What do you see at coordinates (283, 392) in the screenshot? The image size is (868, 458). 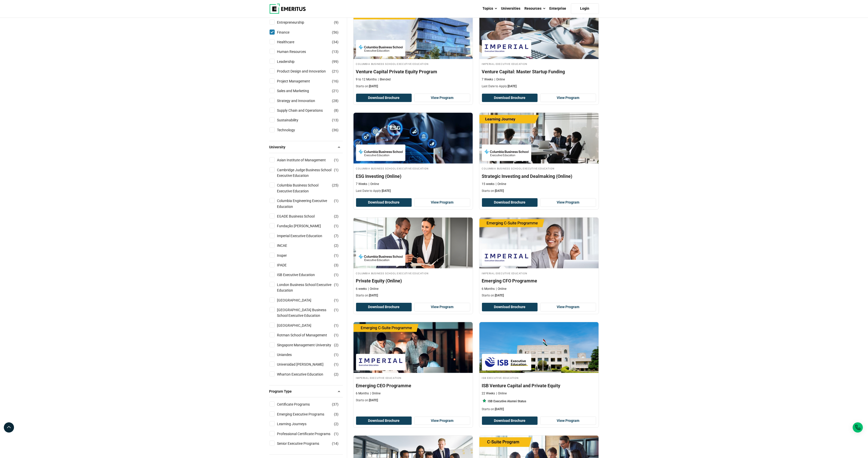 I see `span: Program Type` at bounding box center [283, 392].